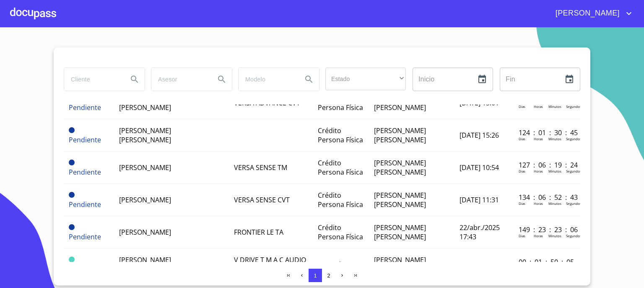 The height and width of the screenshot is (288, 644). Describe the element at coordinates (315, 275) in the screenshot. I see `span: 1` at that location.